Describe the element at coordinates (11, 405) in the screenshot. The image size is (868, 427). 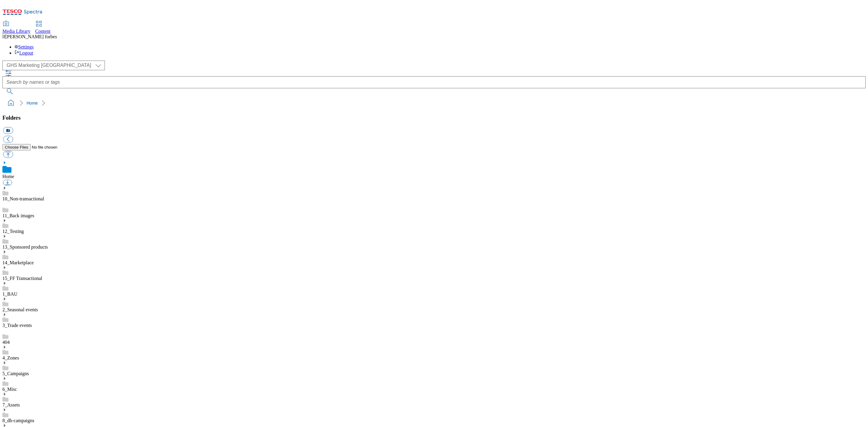
I see `a: 7_Assets` at that location.